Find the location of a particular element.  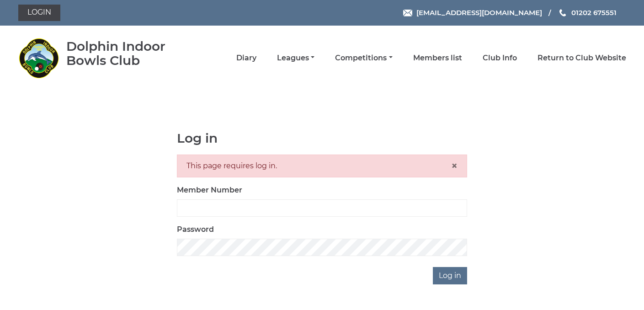

a: Members list is located at coordinates (438, 58).